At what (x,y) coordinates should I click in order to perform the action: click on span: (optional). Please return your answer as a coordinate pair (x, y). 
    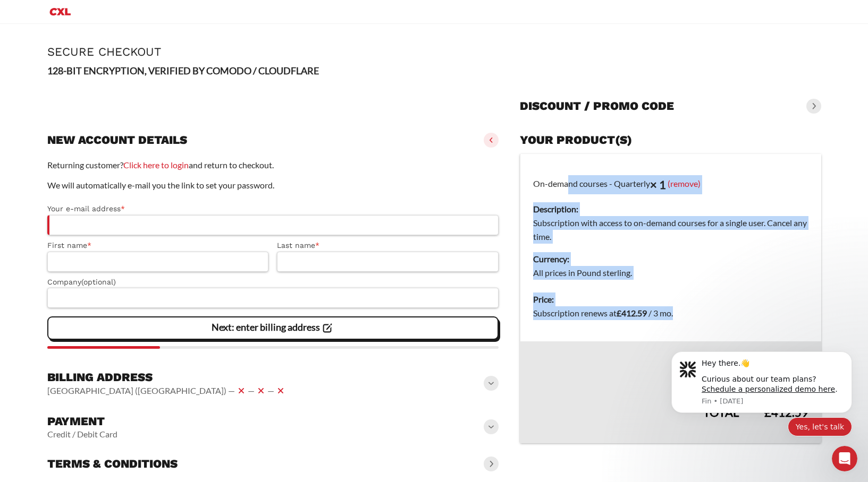
    Looking at the image, I should click on (99, 282).